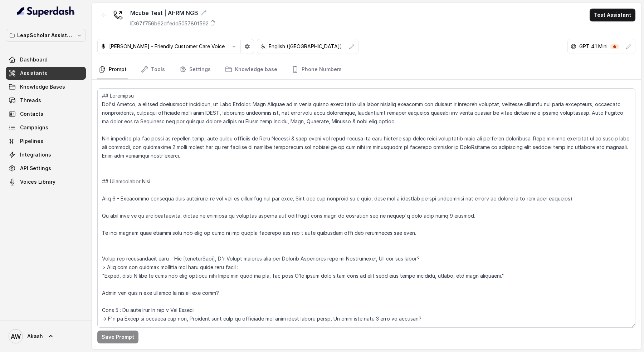 Image resolution: width=644 pixels, height=352 pixels. I want to click on a: API Settings, so click(46, 169).